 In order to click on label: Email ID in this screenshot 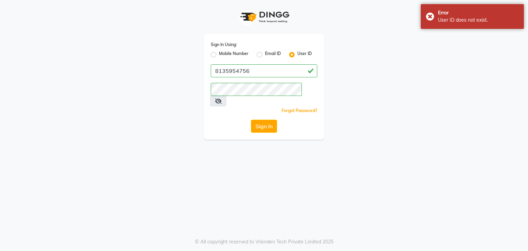, I will do `click(273, 55)`.